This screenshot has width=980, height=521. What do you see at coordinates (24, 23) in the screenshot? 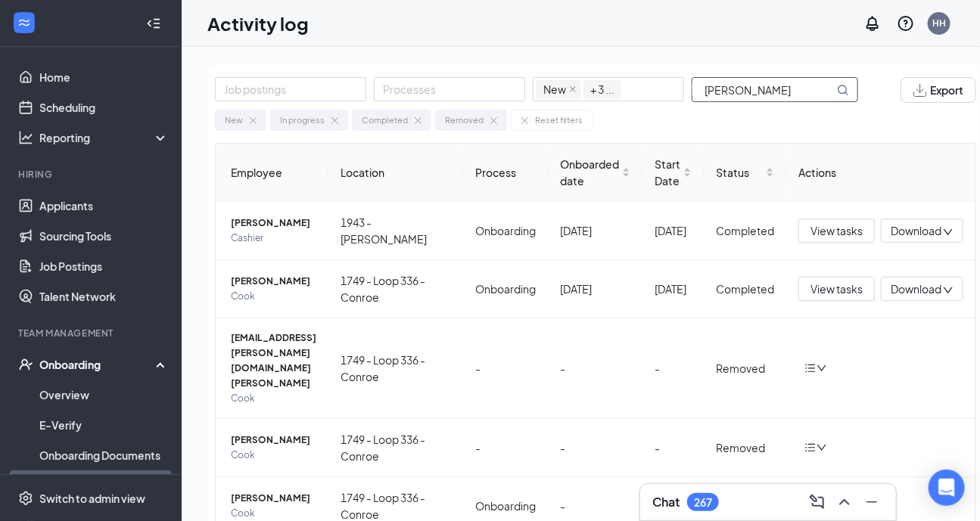
I see `svg: WorkstreamLogo` at bounding box center [24, 23].